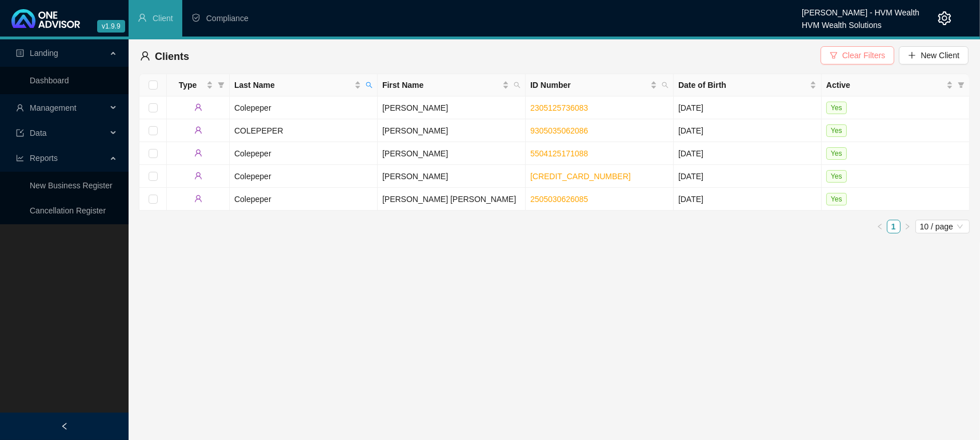 The width and height of the screenshot is (980, 440). I want to click on span: Landing, so click(44, 53).